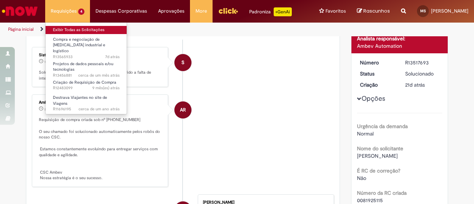 This screenshot has height=204, width=474. Describe the element at coordinates (121, 11) in the screenshot. I see `span: Despesas Corporativas` at that location.